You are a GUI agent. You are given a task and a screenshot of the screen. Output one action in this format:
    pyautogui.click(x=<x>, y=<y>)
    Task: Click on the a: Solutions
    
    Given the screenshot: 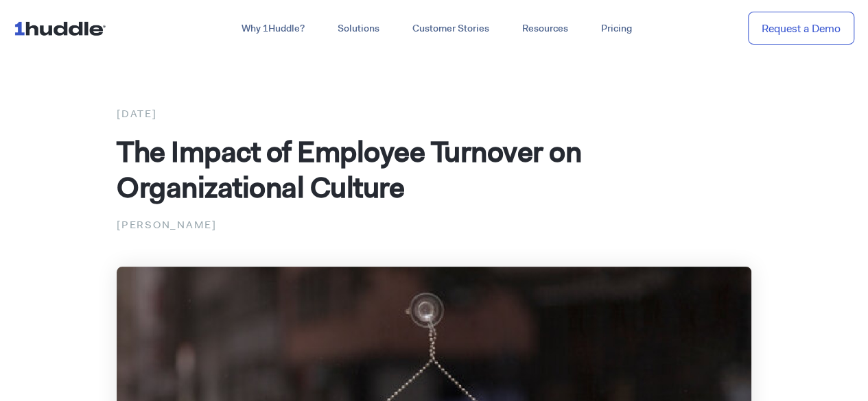 What is the action you would take?
    pyautogui.click(x=358, y=29)
    